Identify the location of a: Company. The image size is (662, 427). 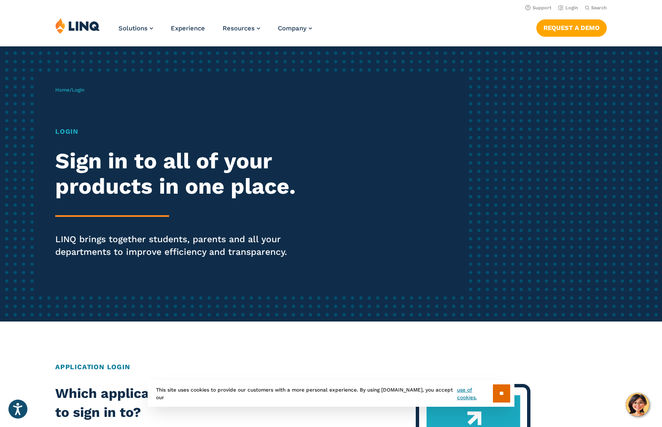
(295, 28).